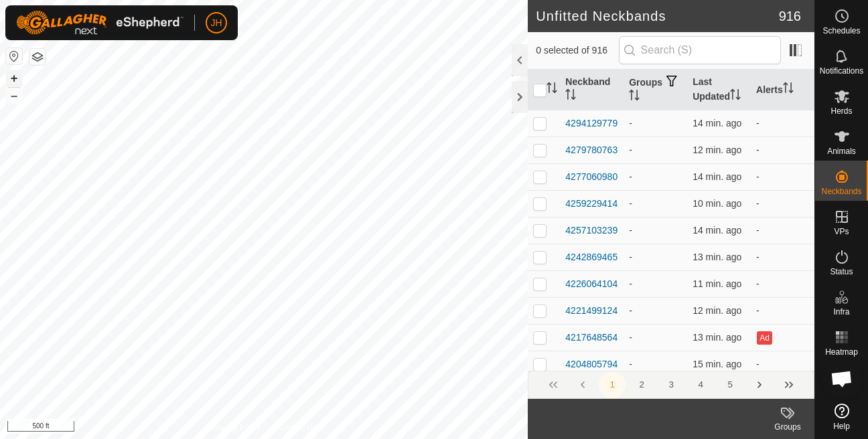  What do you see at coordinates (592, 150) in the screenshot?
I see `div: 4279780763` at bounding box center [592, 150].